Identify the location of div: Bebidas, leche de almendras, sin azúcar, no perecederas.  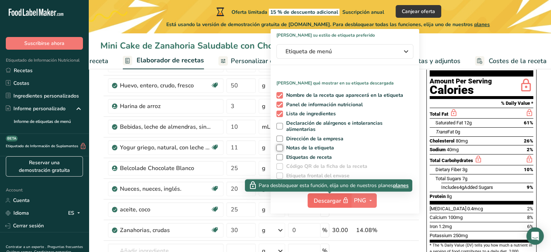
(165, 127).